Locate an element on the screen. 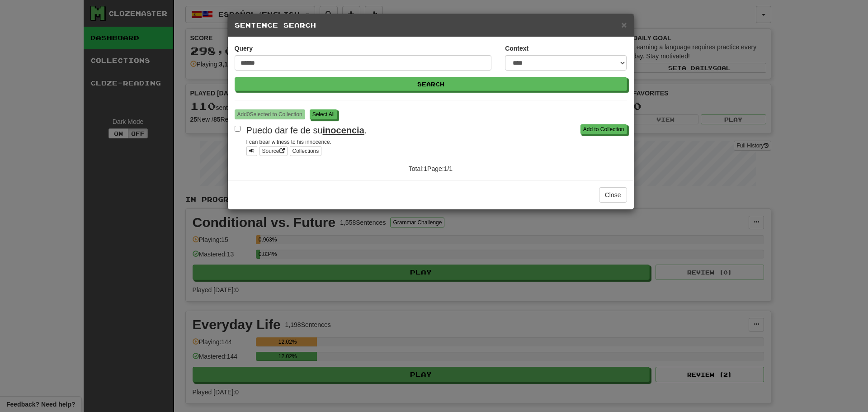 This screenshot has width=868, height=412. label: Context is located at coordinates (517, 48).